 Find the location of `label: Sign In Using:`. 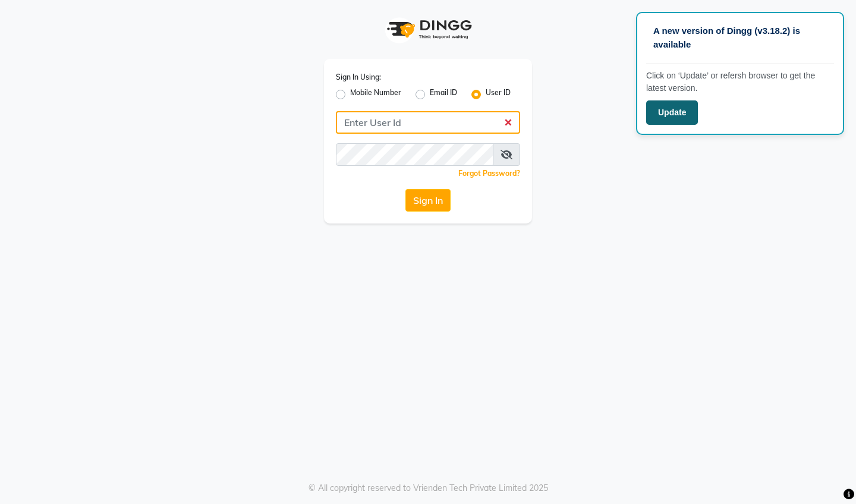

label: Sign In Using: is located at coordinates (358, 77).